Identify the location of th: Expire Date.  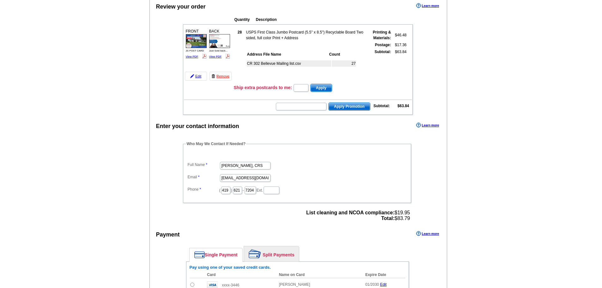
(383, 274).